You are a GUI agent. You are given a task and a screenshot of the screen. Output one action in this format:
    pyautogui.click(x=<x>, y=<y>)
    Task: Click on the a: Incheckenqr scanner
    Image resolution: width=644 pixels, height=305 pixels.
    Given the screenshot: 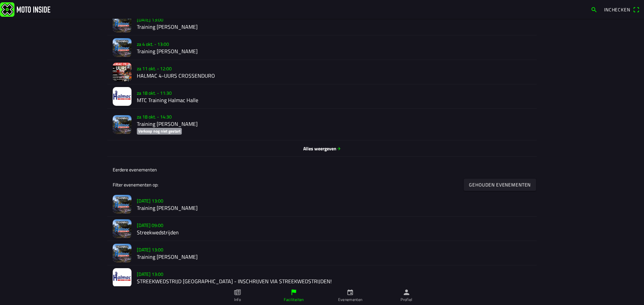 What is the action you would take?
    pyautogui.click(x=621, y=10)
    